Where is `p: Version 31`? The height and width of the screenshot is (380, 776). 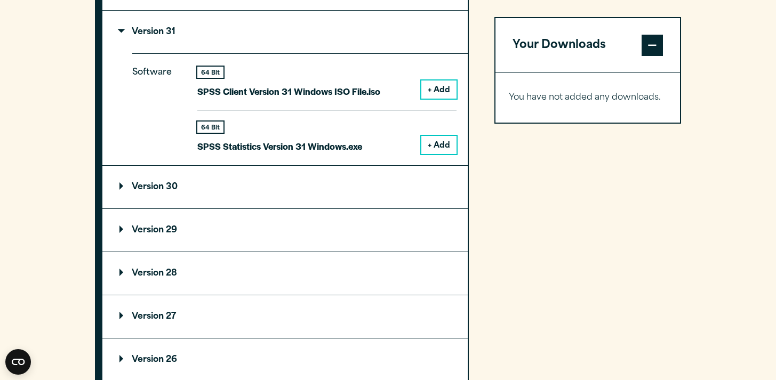 p: Version 31 is located at coordinates (147, 32).